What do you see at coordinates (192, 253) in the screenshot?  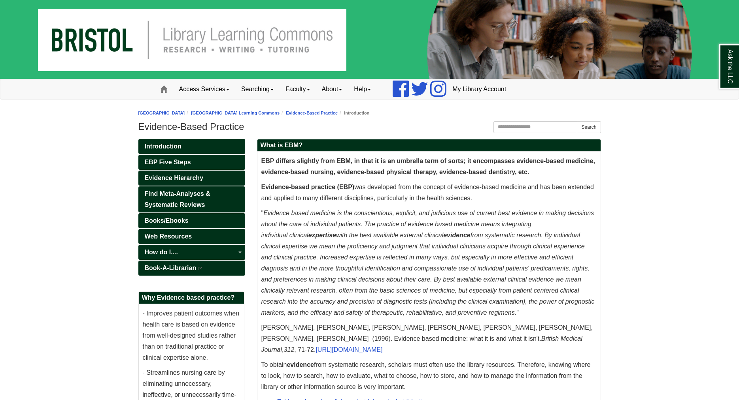 I see `a: How do I....` at bounding box center [192, 253].